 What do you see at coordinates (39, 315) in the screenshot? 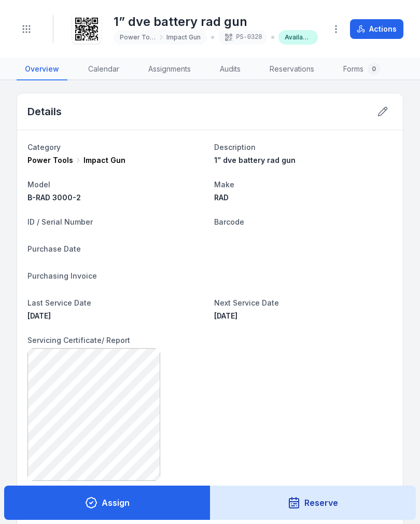
I see `time: 24/7/2025, 12:00:00 am` at bounding box center [39, 315].